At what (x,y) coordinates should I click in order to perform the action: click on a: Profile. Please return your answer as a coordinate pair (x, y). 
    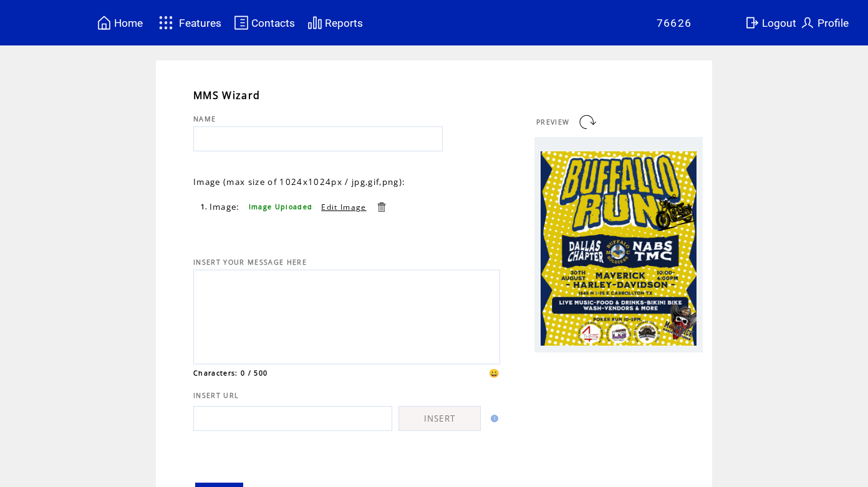
    Looking at the image, I should click on (824, 23).